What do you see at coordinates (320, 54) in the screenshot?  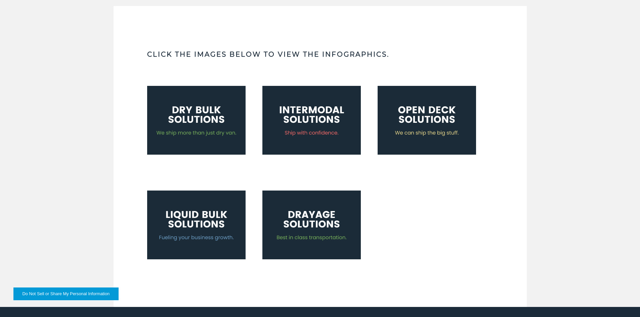 I see `h3: Click the images below to view the infographics.` at bounding box center [320, 54].